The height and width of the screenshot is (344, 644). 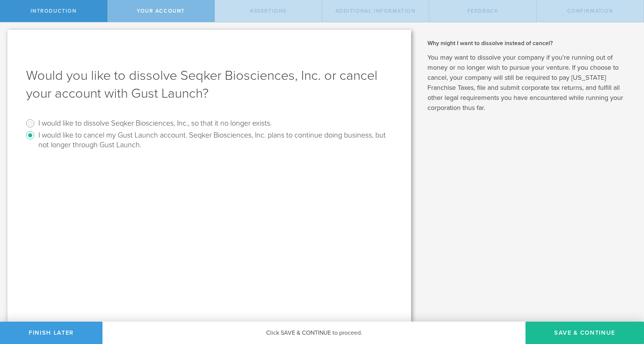 I want to click on div: Click SAVE & CONTINUE to proceed., so click(x=314, y=333).